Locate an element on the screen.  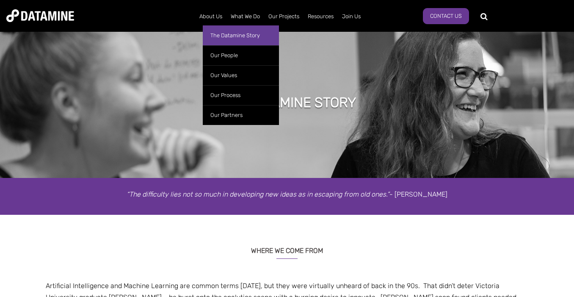
a: Our Partners is located at coordinates (241, 115).